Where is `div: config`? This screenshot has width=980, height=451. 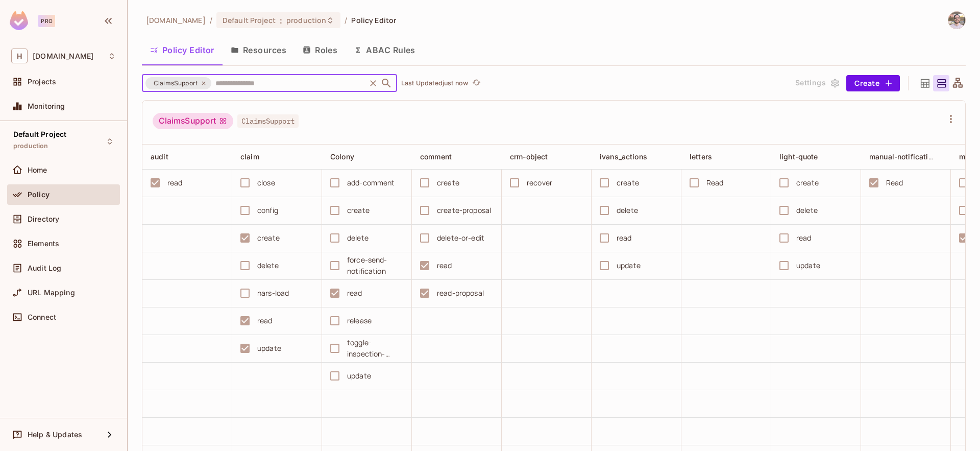
div: config is located at coordinates (267, 211).